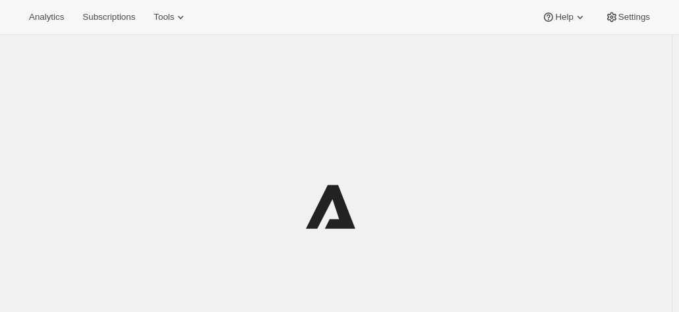 The height and width of the screenshot is (312, 679). I want to click on span: Settings, so click(634, 17).